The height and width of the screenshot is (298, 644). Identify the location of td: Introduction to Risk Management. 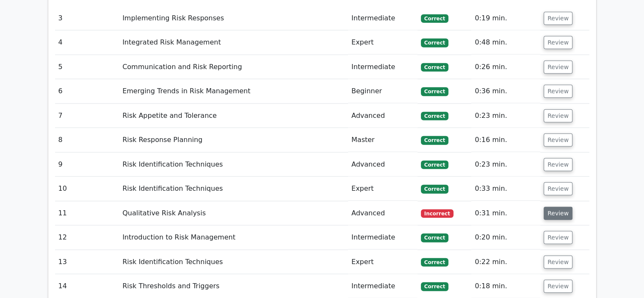
(233, 237).